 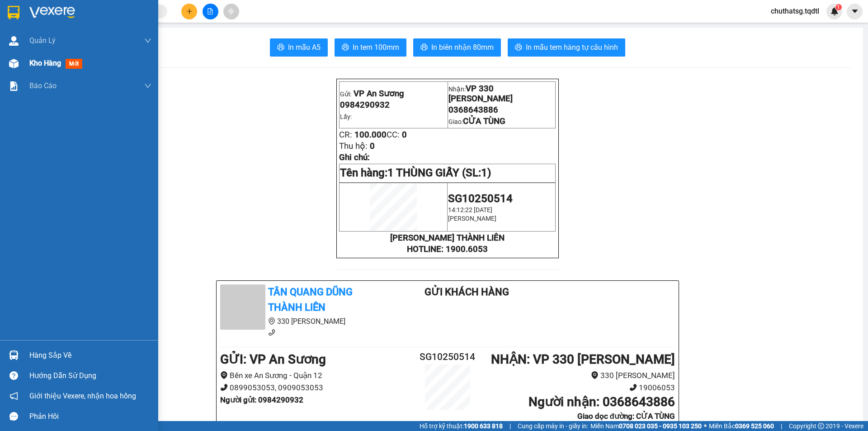 I want to click on p: Nhận:, so click(x=501, y=94).